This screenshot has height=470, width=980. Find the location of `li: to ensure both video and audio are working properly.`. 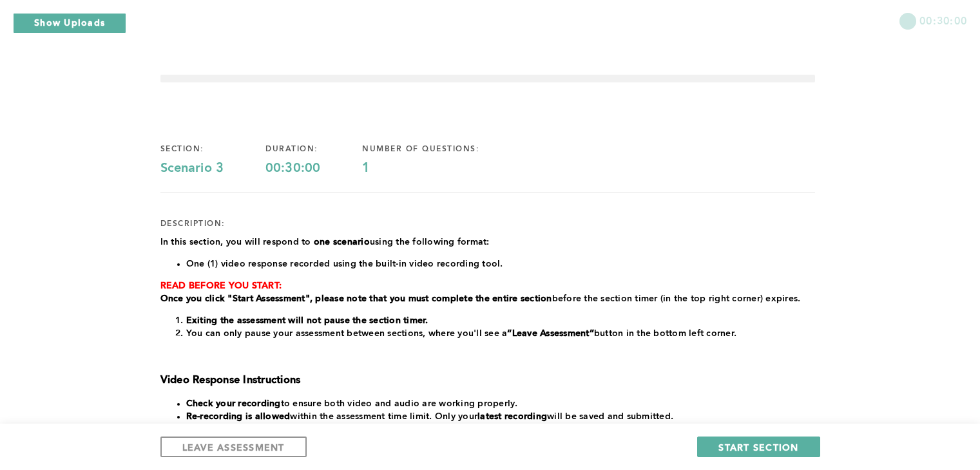

li: to ensure both video and audio are working properly. is located at coordinates (500, 404).